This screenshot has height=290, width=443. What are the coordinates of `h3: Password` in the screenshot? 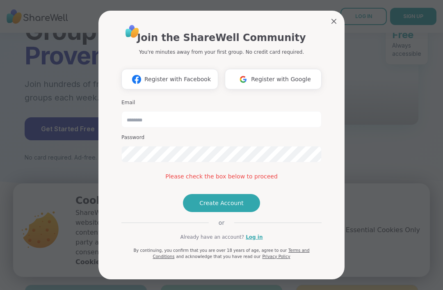 It's located at (221, 137).